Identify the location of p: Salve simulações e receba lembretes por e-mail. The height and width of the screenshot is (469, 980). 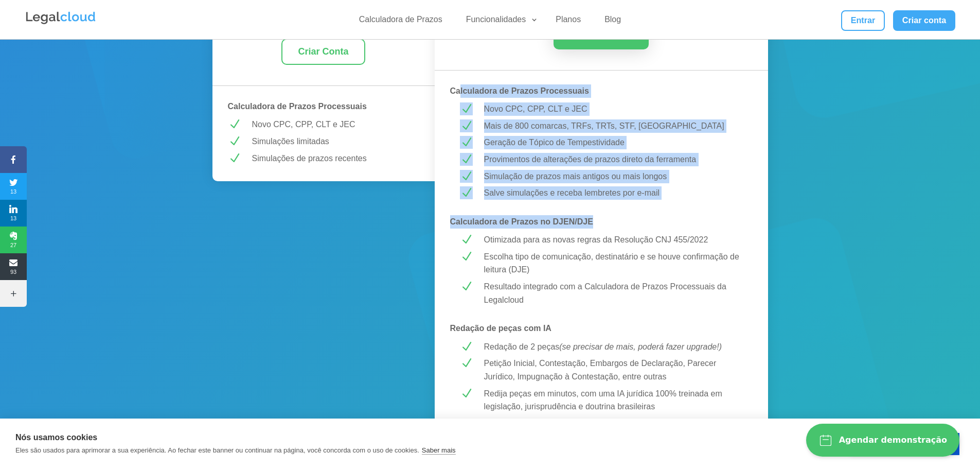
(613, 193).